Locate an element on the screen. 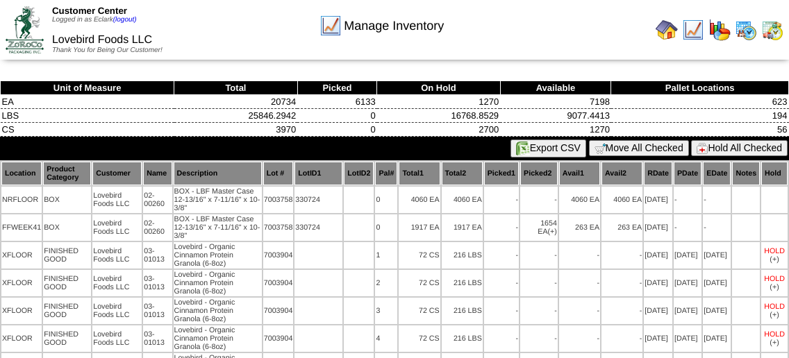 This screenshot has height=358, width=789. img: graph.gif is located at coordinates (719, 30).